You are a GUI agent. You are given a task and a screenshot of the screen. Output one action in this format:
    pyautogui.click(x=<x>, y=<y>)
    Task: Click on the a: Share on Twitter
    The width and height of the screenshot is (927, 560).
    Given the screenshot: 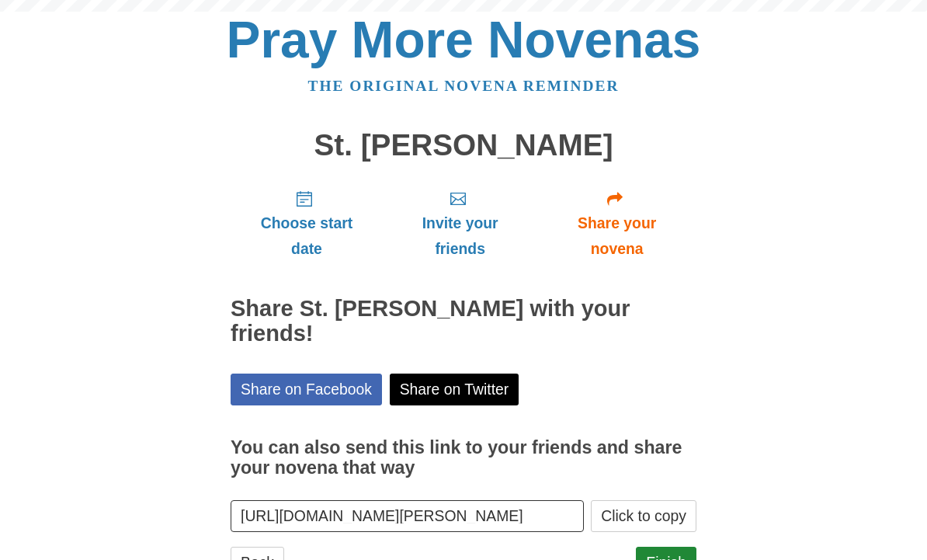 What is the action you would take?
    pyautogui.click(x=454, y=389)
    